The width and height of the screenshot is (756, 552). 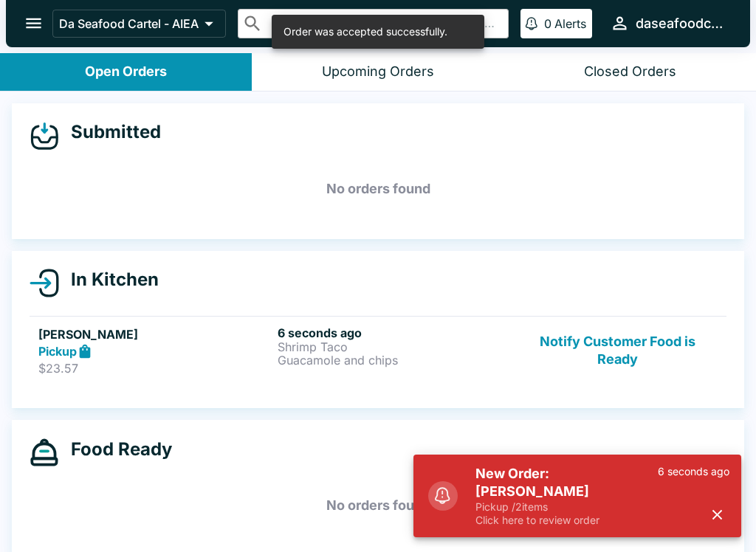 I want to click on p: Click here to review order, so click(x=566, y=520).